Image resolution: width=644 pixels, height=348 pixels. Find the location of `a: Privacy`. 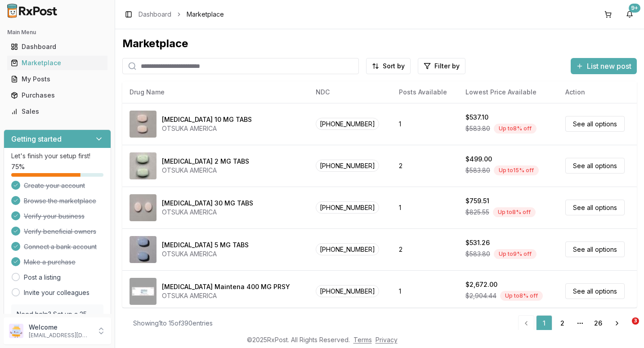

a: Privacy is located at coordinates (386, 339).